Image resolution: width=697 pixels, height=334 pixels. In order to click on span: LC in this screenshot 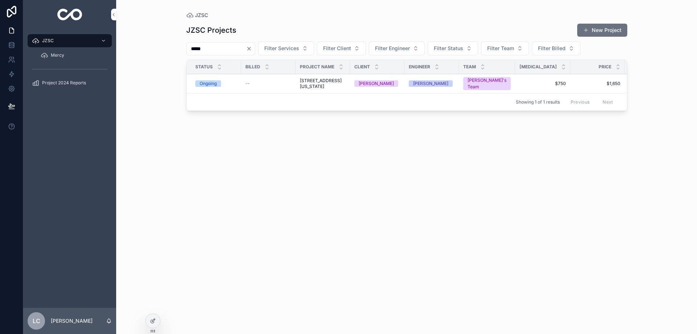, I will do `click(36, 321)`.